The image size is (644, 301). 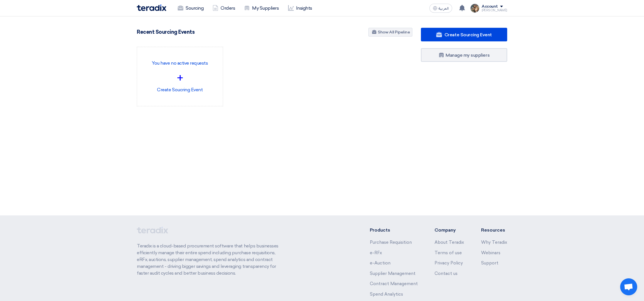 What do you see at coordinates (152, 7) in the screenshot?
I see `img: Teradix logo` at bounding box center [152, 7].